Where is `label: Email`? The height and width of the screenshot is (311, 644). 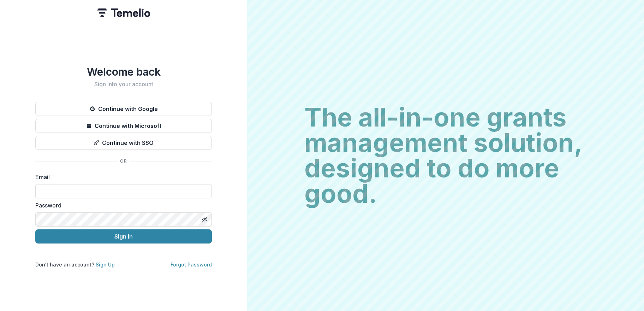
label: Email is located at coordinates (122, 177).